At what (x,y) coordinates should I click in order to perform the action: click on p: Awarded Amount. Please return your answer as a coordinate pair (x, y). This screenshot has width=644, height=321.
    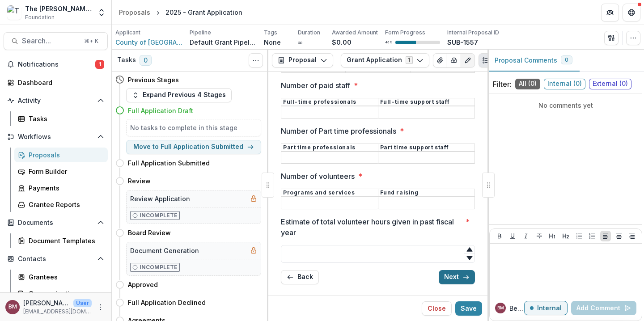
    Looking at the image, I should click on (354, 32).